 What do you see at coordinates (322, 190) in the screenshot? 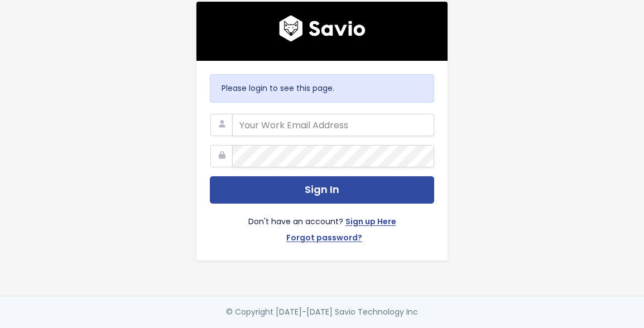
I see `button: Sign In` at bounding box center [322, 190].